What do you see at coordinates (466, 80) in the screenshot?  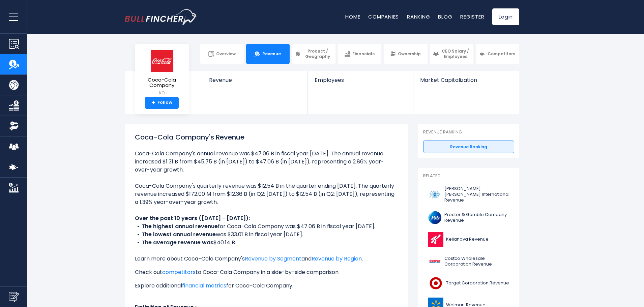 I see `span: Market Capitalization` at bounding box center [466, 80].